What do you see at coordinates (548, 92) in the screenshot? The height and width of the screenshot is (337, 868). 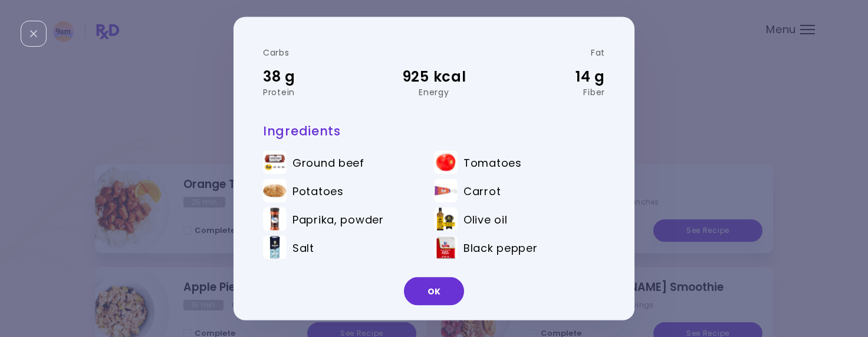 I see `div: Fiber` at bounding box center [548, 92].